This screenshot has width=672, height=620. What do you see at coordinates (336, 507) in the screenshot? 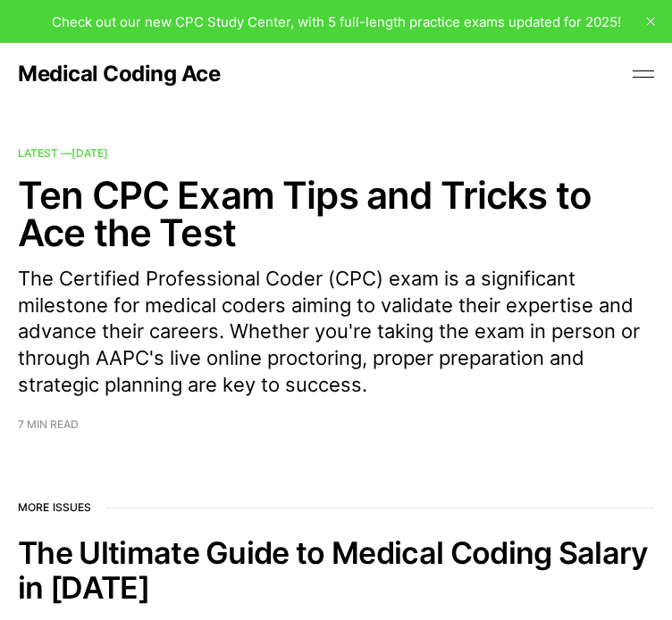
I see `h2: More issues` at bounding box center [336, 507].